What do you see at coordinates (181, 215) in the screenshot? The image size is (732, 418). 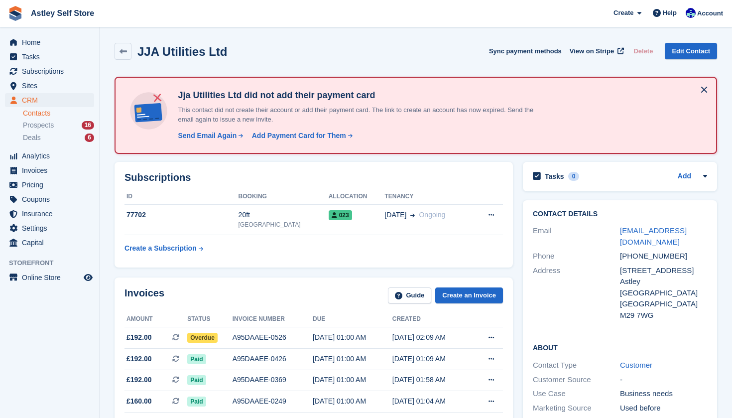 I see `div: 77702` at bounding box center [181, 215].